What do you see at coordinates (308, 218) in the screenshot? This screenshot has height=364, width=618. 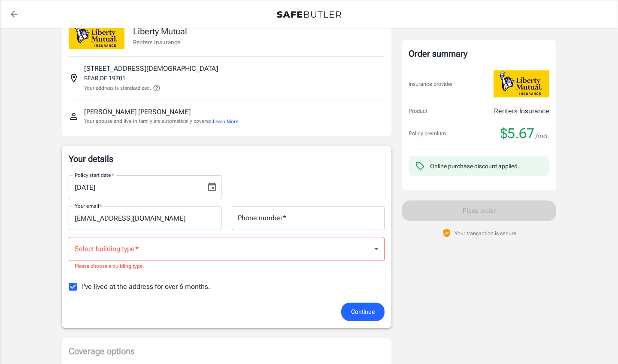 I see `input: Enter number` at bounding box center [308, 218].